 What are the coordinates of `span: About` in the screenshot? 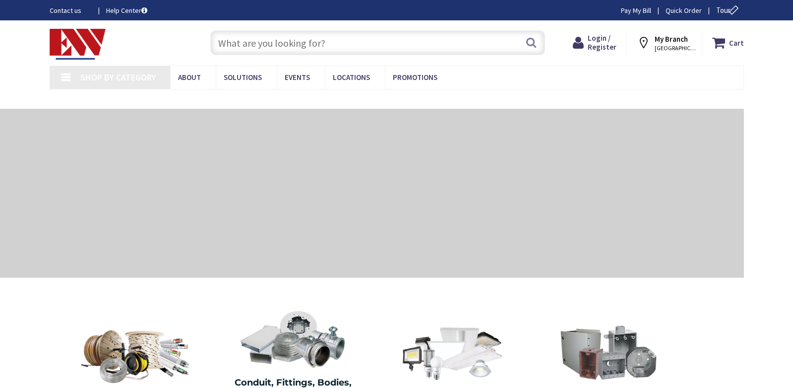 It's located at (190, 77).